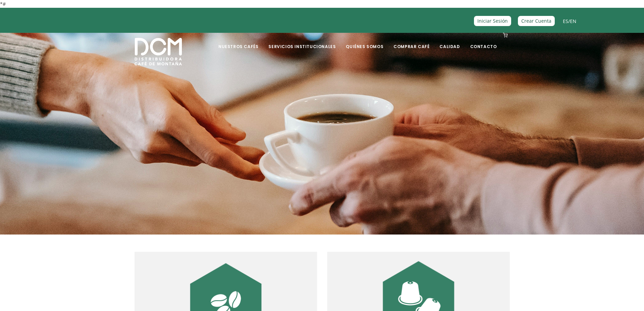 The image size is (644, 311). I want to click on a: Iniciar Sesión, so click(493, 21).